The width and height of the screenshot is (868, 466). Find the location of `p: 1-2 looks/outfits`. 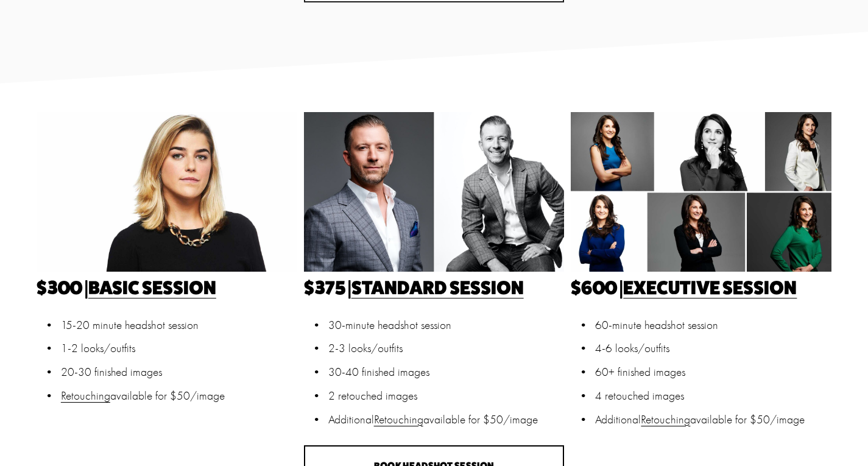

p: 1-2 looks/outfits is located at coordinates (179, 349).